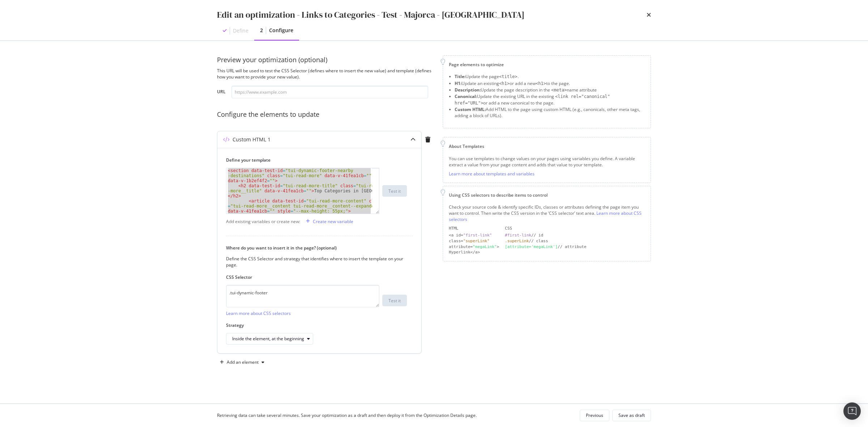 This screenshot has width=868, height=427. I want to click on li: Add HTML to the page using custom HTML (e.g., canonicals, other meta tags, adding a block of URLs)., so click(550, 112).